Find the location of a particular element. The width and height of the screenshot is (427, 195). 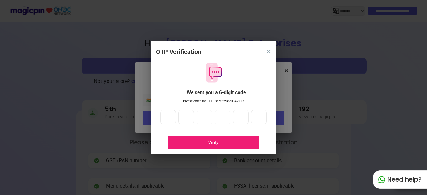

img: whatapp_green.7240e66a.svg is located at coordinates (382, 180).